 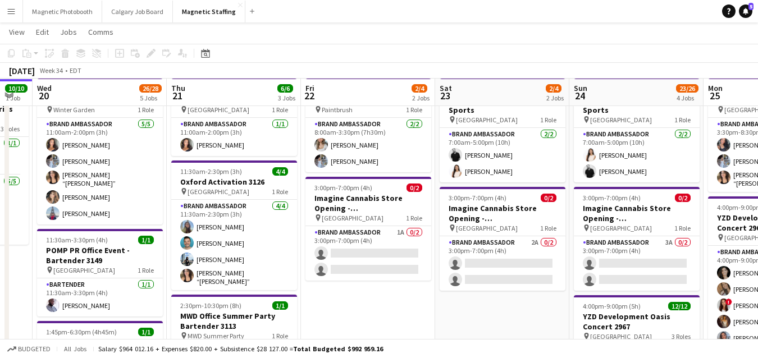 What do you see at coordinates (75, 70) in the screenshot?
I see `div: EDT` at bounding box center [75, 70].